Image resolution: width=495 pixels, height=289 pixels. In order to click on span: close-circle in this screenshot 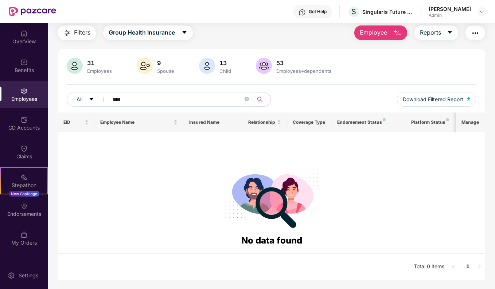, I will do `click(247, 99)`.